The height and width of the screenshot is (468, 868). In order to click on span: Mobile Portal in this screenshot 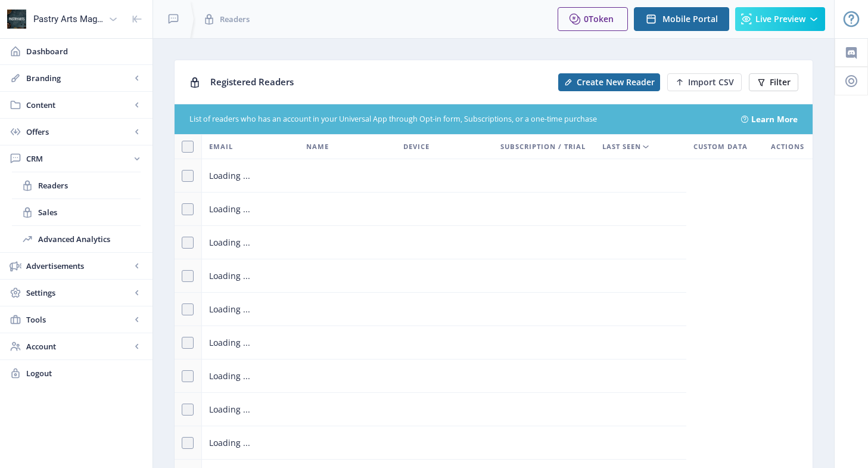, I will do `click(690, 19)`.